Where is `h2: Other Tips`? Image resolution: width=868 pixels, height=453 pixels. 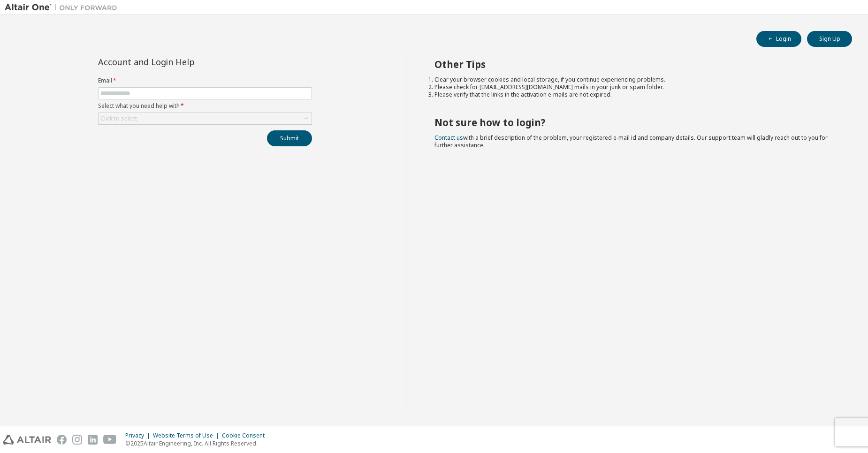 h2: Other Tips is located at coordinates (634, 65).